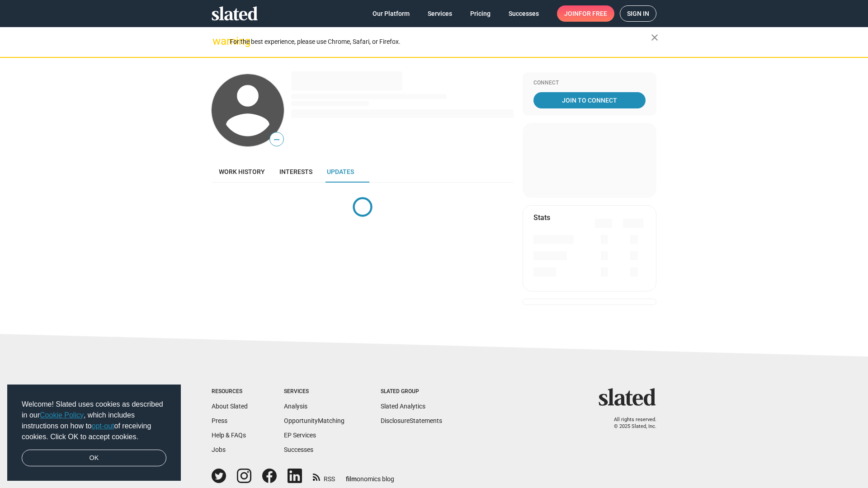 Image resolution: width=868 pixels, height=488 pixels. Describe the element at coordinates (94, 458) in the screenshot. I see `a: dismiss cookie message` at that location.